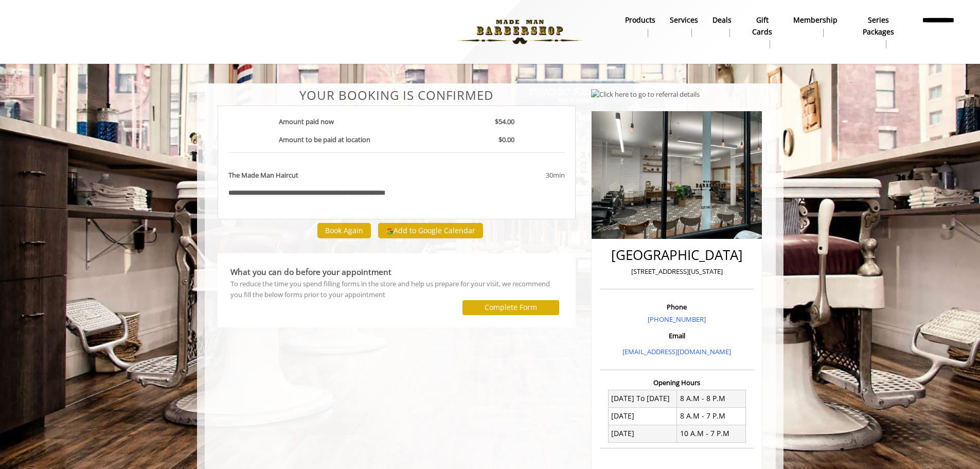 This screenshot has height=469, width=980. Describe the element at coordinates (640, 20) in the screenshot. I see `b: products` at that location.